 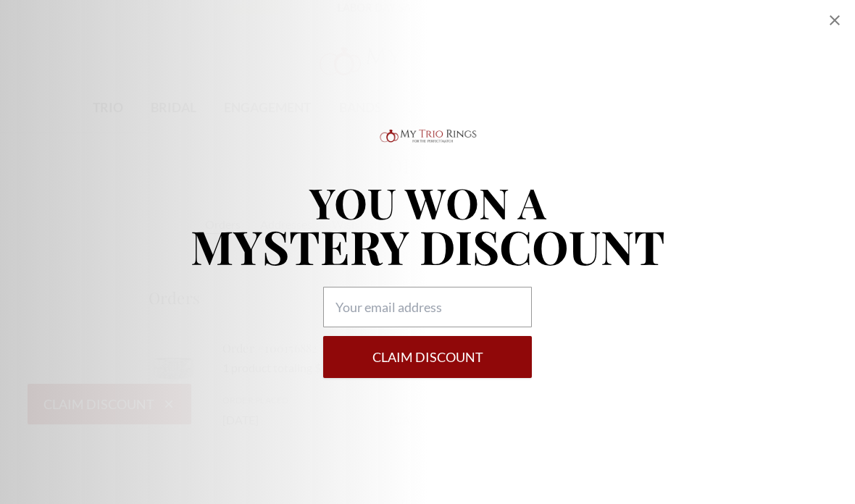 What do you see at coordinates (428, 307) in the screenshot?
I see `input: Your email address` at bounding box center [428, 307].